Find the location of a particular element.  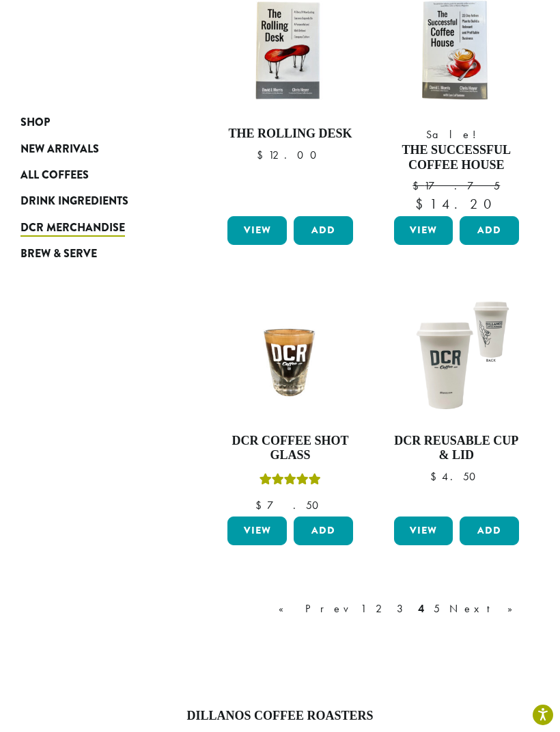

span: Shop is located at coordinates (34, 122).